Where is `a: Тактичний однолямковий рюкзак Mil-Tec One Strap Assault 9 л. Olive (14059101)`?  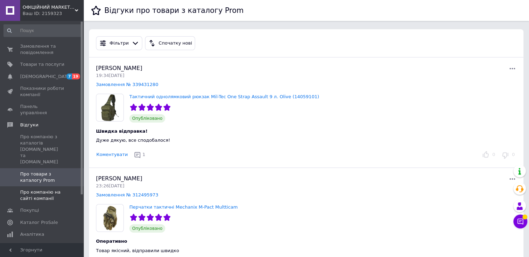 a: Тактичний однолямковий рюкзак Mil-Tec One Strap Assault 9 л. Olive (14059101) is located at coordinates (224, 96).